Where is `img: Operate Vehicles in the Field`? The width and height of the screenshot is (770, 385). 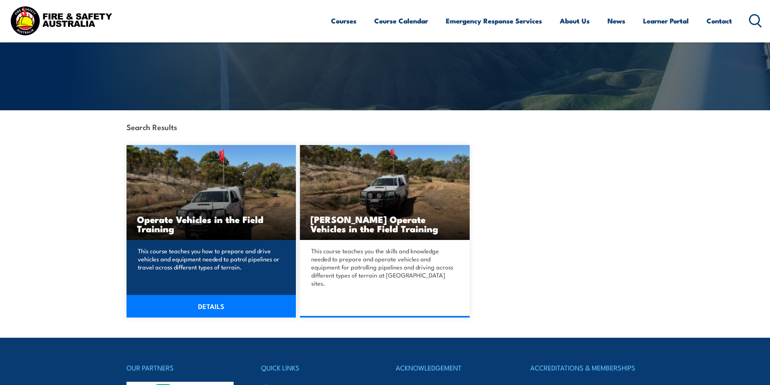
img: Operate Vehicles in the Field is located at coordinates (212, 193).